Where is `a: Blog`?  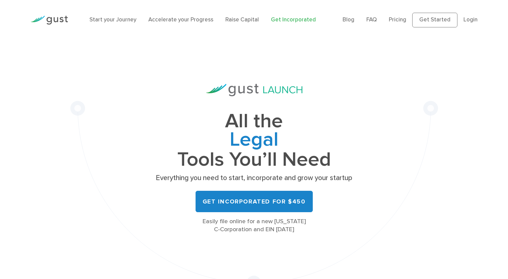
a: Blog is located at coordinates (348, 20).